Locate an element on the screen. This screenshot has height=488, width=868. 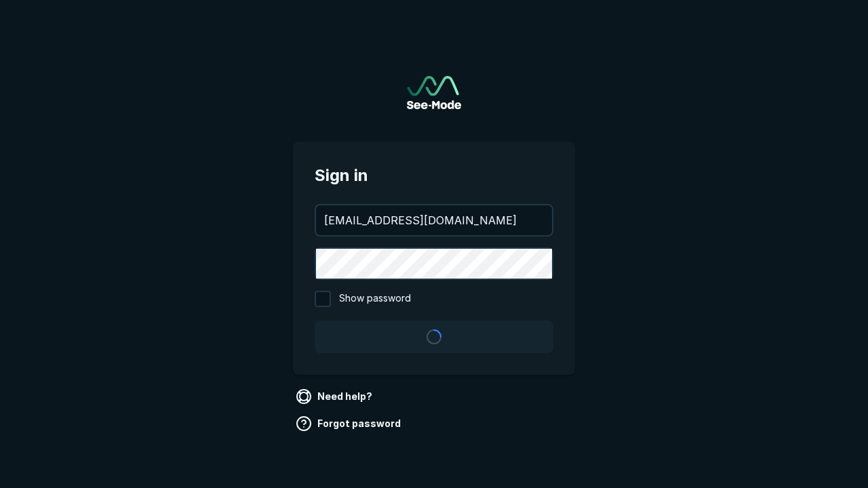
a: Go to sign in is located at coordinates (434, 92).